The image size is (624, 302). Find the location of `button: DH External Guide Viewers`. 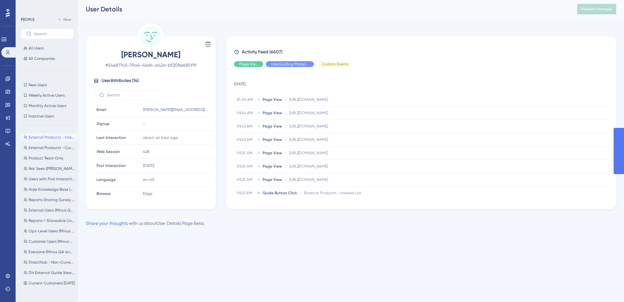

button: DH External Guide Viewers is located at coordinates (49, 272).